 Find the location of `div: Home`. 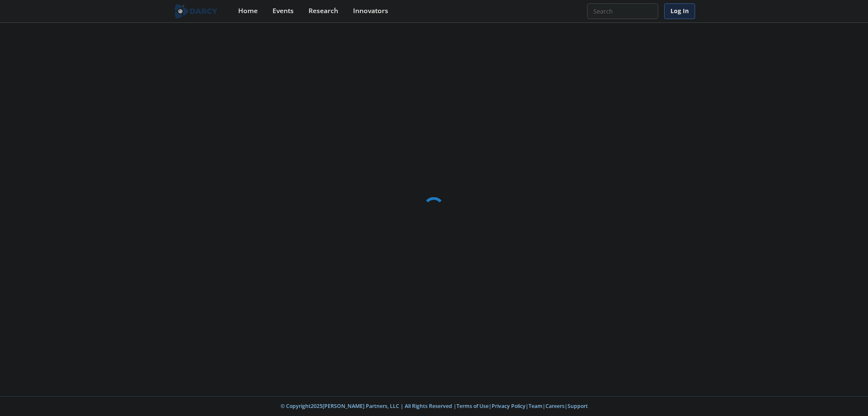

div: Home is located at coordinates (248, 11).